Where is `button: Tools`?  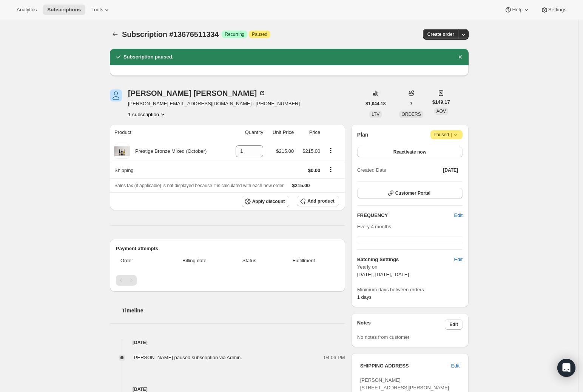 button: Tools is located at coordinates (101, 10).